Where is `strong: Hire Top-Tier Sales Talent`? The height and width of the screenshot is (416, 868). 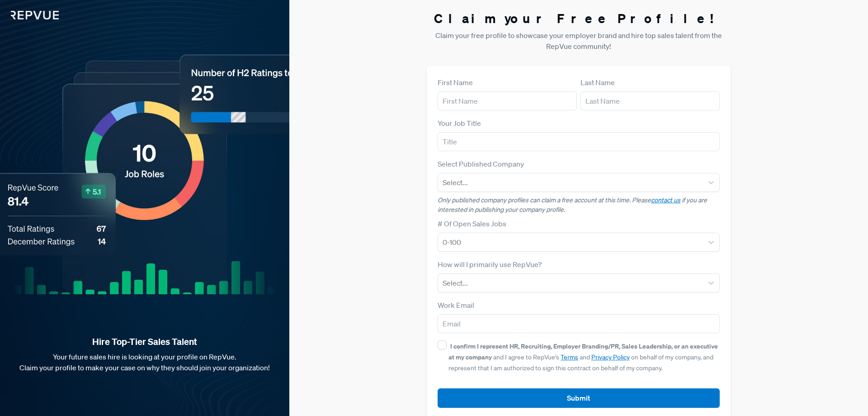
strong: Hire Top-Tier Sales Talent is located at coordinates (145, 341).